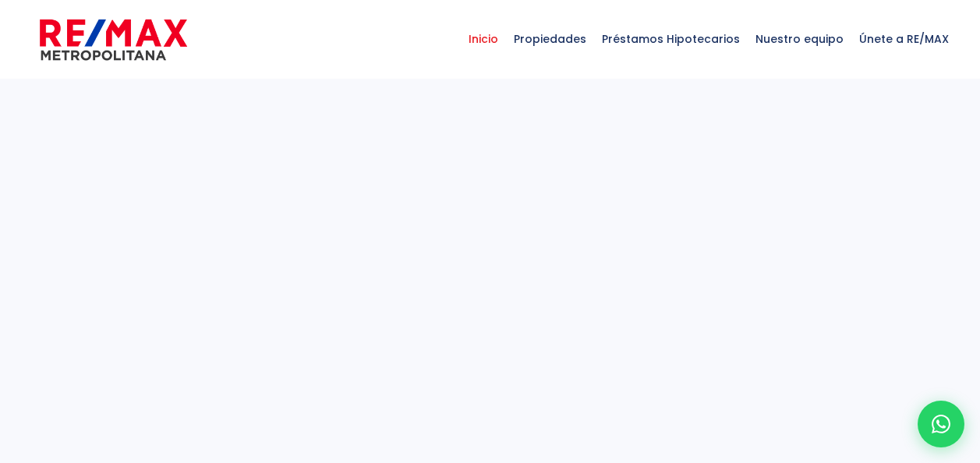 The image size is (980, 463). I want to click on span: Préstamos Hipotecarios, so click(671, 39).